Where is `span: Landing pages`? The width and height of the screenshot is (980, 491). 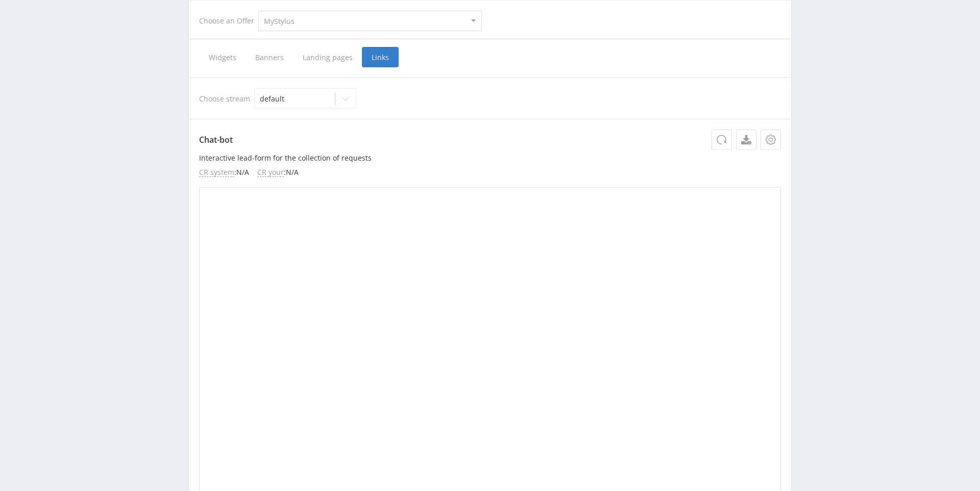 span: Landing pages is located at coordinates (327, 57).